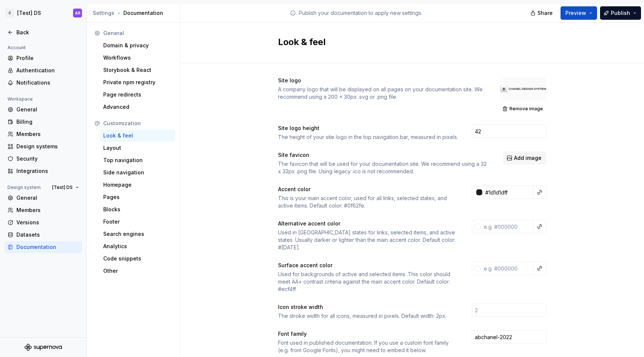 This screenshot has height=357, width=644. I want to click on button: Preview, so click(579, 13).